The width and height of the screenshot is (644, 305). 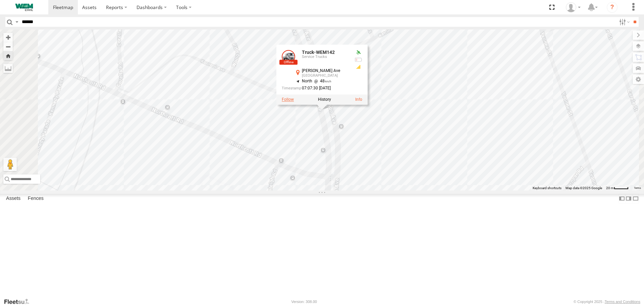 What do you see at coordinates (616, 188) in the screenshot?
I see `button: Map Scale: 20 m per 40 pixels` at bounding box center [616, 188].